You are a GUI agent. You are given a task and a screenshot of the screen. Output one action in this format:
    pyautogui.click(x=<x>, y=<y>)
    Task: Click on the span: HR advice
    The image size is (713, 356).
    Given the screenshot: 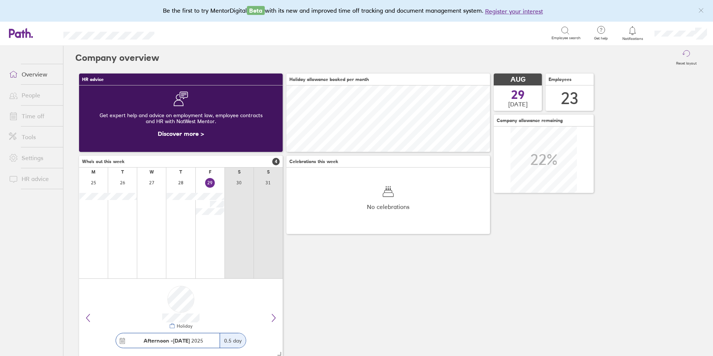 What is the action you would take?
    pyautogui.click(x=93, y=79)
    